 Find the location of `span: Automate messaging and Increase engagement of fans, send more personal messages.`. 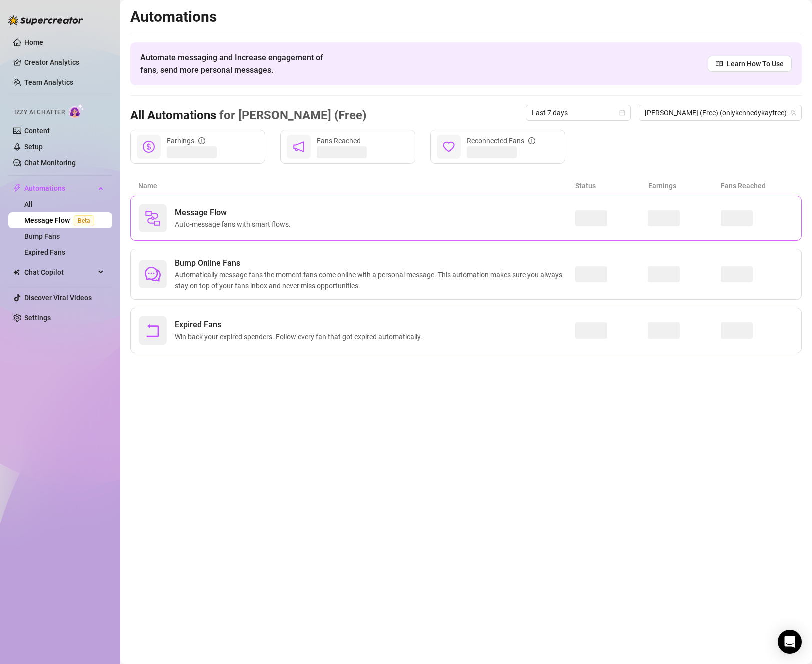

span: Automate messaging and Increase engagement of fans, send more personal messages. is located at coordinates (236, 63).